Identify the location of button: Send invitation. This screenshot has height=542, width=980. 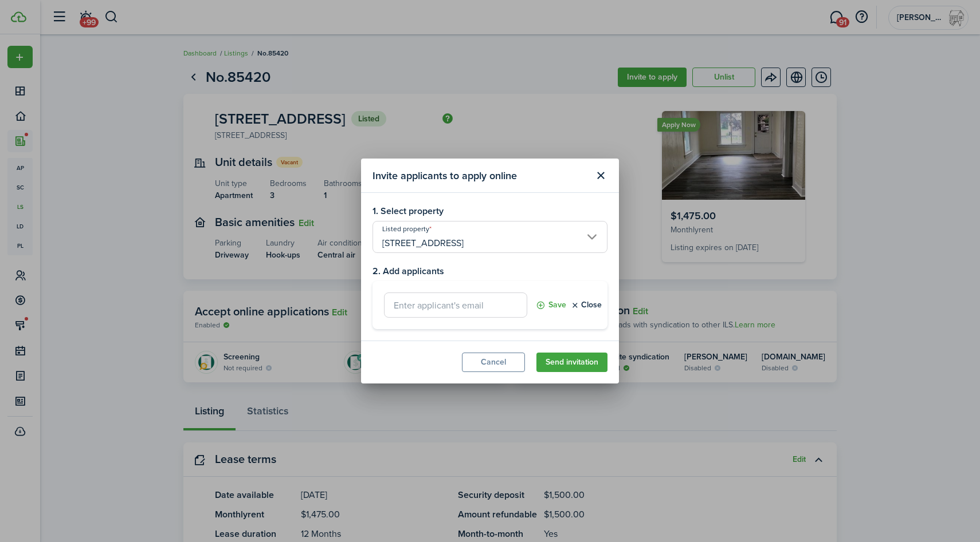
(572, 363).